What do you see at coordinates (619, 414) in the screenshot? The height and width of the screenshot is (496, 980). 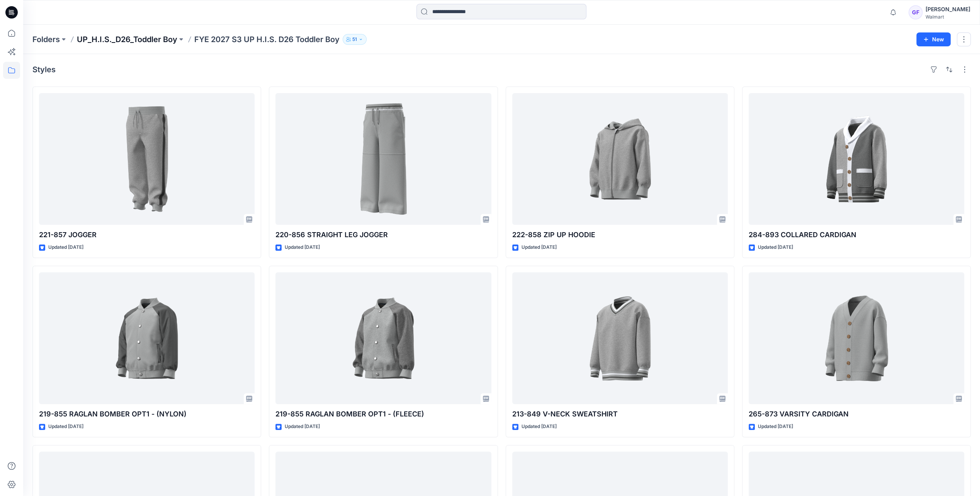 I see `p: 213-849 V-NECK SWEATSHIRT` at bounding box center [619, 414].